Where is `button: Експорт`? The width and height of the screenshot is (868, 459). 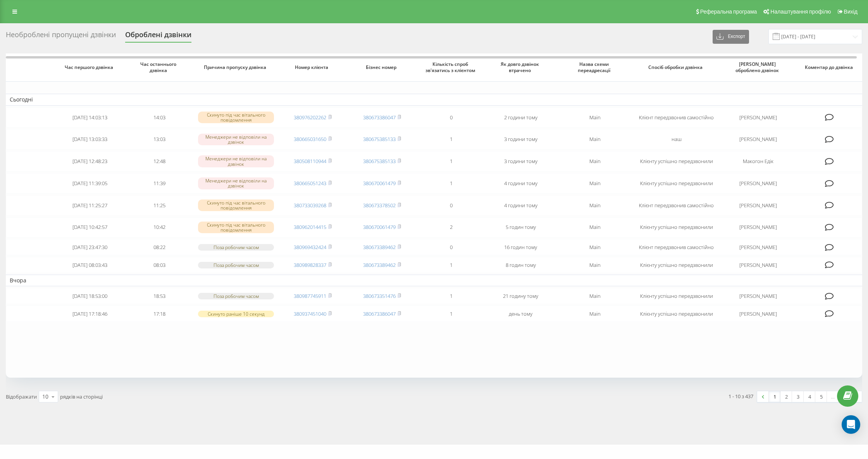
button: Експорт is located at coordinates (730, 37).